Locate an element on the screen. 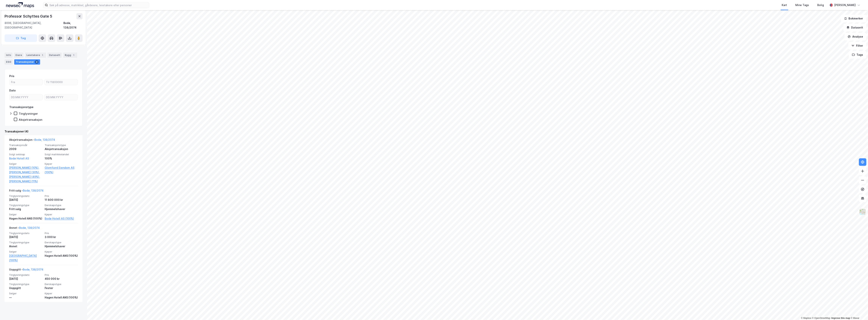 This screenshot has height=320, width=868. span: Solgt selskap is located at coordinates (26, 155).